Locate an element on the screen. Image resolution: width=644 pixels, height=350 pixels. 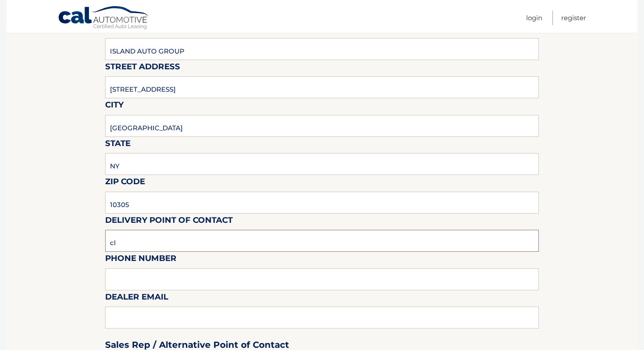
label: City is located at coordinates (114, 106).